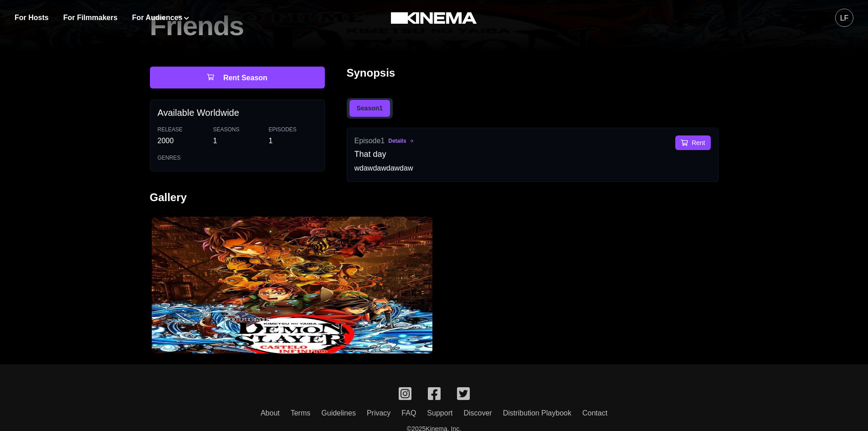  I want to click on a: Privacy, so click(379, 413).